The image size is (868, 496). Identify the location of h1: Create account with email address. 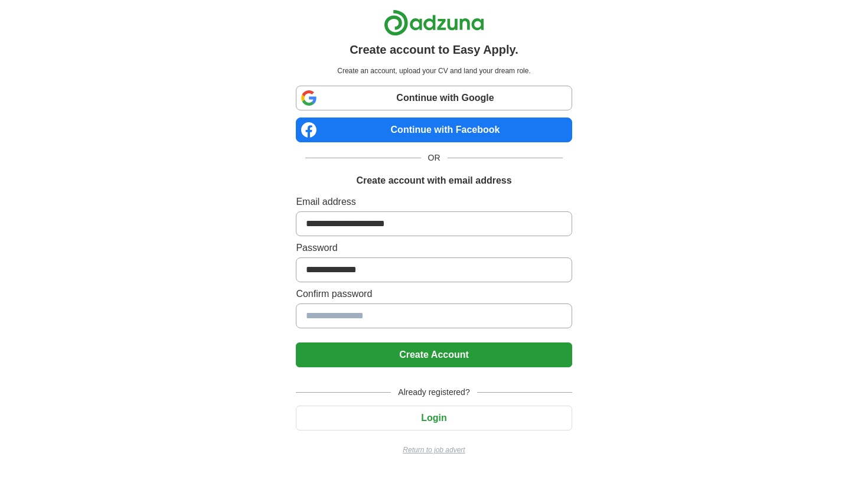
(434, 181).